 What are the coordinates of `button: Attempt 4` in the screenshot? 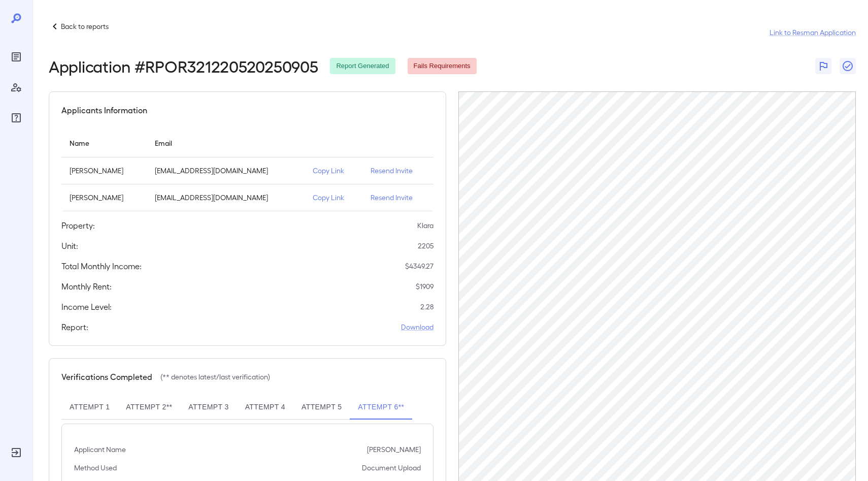 It's located at (265, 407).